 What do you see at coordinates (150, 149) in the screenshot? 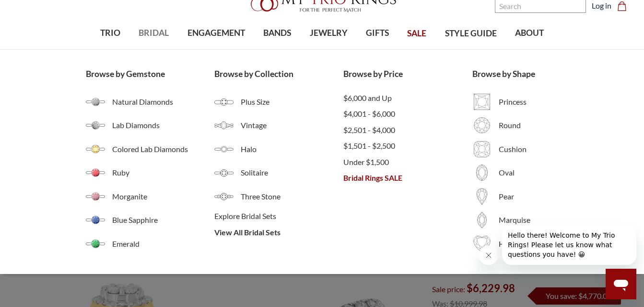
I see `a: Colored Lab Diamonds` at bounding box center [150, 149].